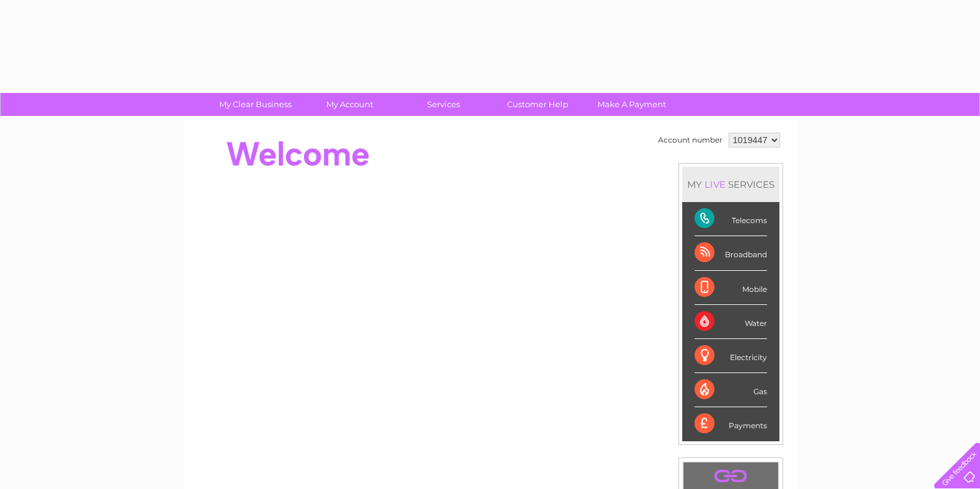 This screenshot has height=489, width=980. What do you see at coordinates (690, 140) in the screenshot?
I see `td: Account number` at bounding box center [690, 140].